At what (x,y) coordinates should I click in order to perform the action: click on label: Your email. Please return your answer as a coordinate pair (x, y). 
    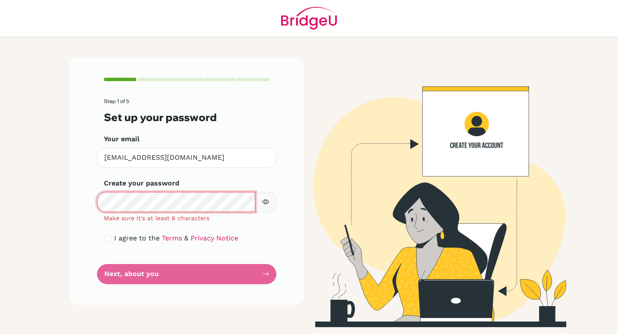
    Looking at the image, I should click on (121, 139).